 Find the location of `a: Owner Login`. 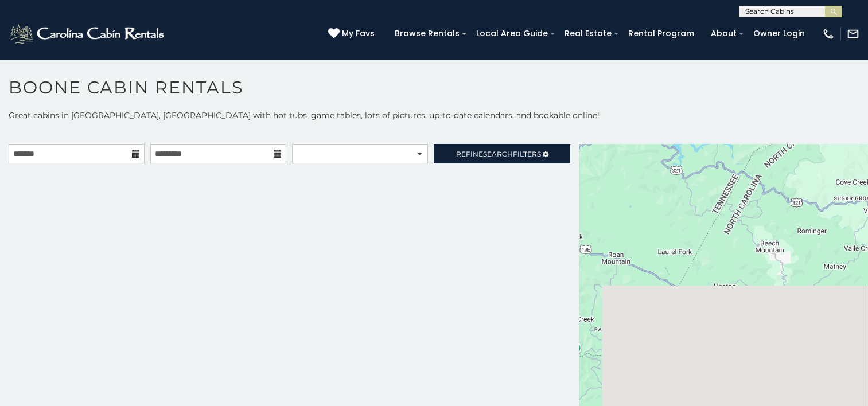

a: Owner Login is located at coordinates (779, 33).